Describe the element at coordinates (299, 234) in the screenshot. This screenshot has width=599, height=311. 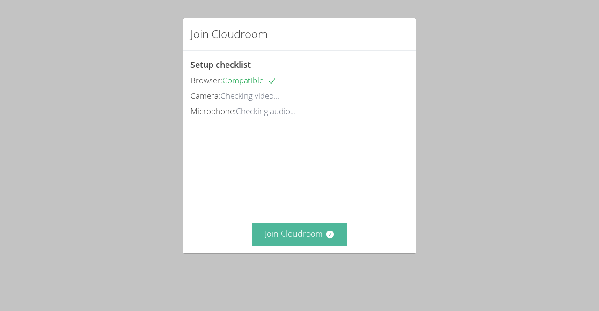
I see `button: Join Cloudroom` at that location.